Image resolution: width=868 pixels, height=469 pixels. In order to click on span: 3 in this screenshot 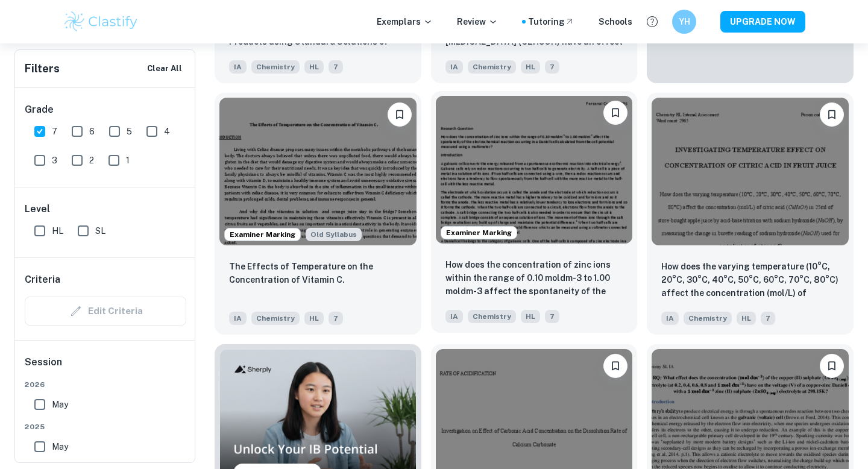, I will do `click(55, 160)`.